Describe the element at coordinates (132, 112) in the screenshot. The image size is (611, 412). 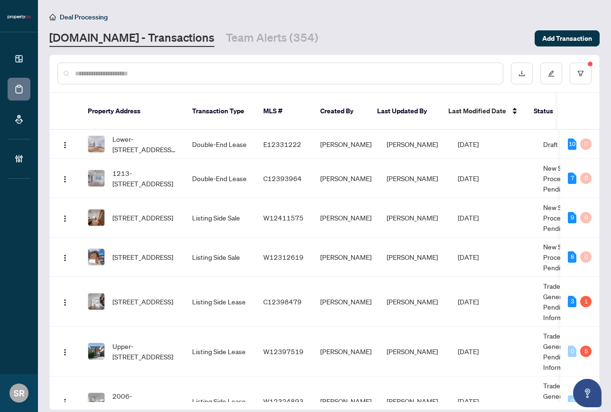
I see `th: Property Address` at that location.